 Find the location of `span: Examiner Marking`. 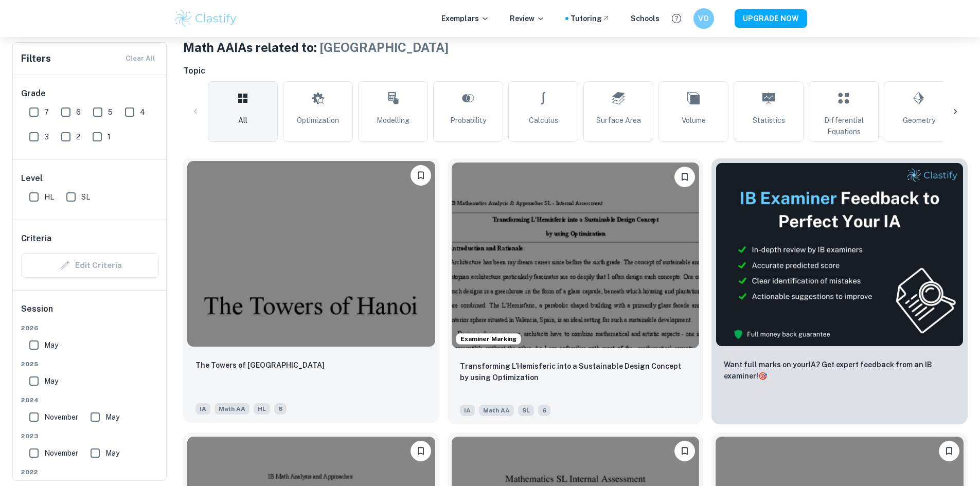

span: Examiner Marking is located at coordinates (488, 339).